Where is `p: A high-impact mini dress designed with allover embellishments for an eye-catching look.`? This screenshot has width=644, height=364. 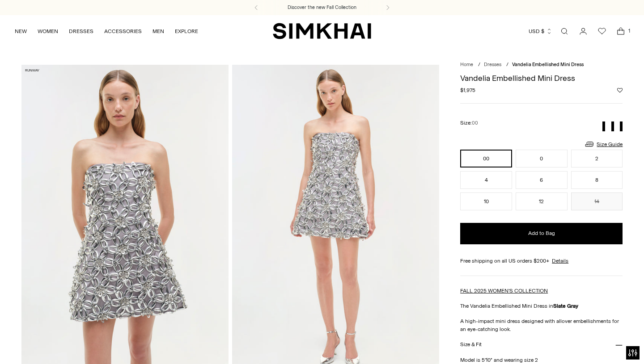
p: A high-impact mini dress designed with allover embellishments for an eye-catching look. is located at coordinates (541, 325).